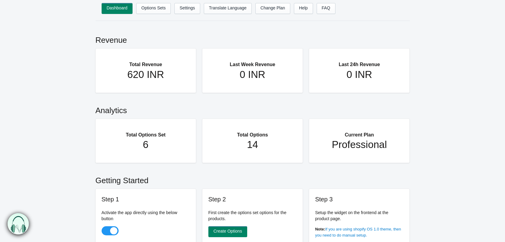 Image resolution: width=505 pixels, height=242 pixels. I want to click on img: bxm.png, so click(18, 224).